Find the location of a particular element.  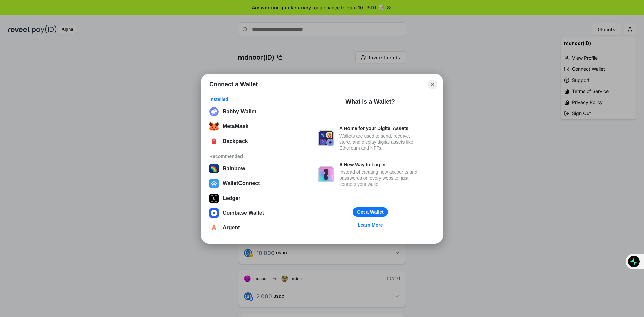

div: Installed is located at coordinates (249, 99).